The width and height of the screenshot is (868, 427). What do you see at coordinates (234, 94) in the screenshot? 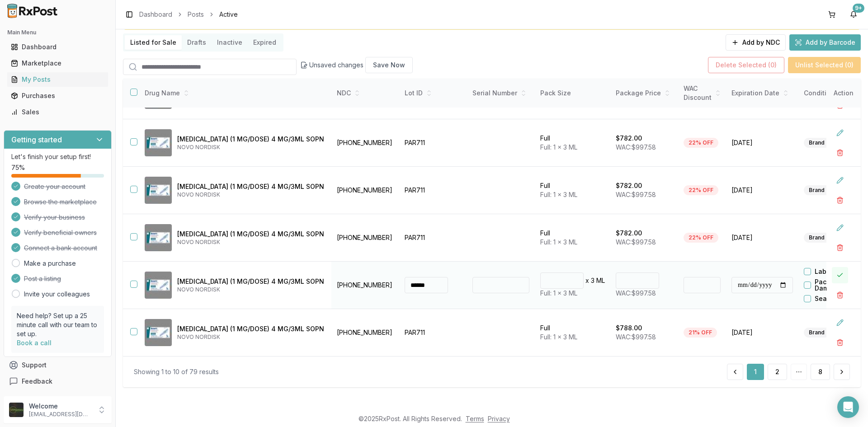
I see `div: Drug Name` at bounding box center [234, 94].